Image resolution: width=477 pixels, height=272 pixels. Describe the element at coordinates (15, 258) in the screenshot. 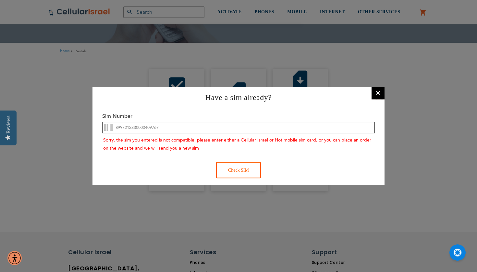

I see `div: Accessibility Menu` at that location.